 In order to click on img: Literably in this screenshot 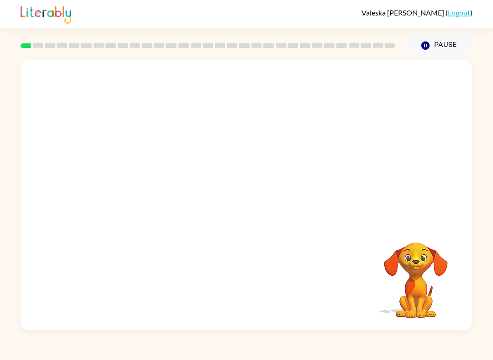, I will do `click(46, 14)`.